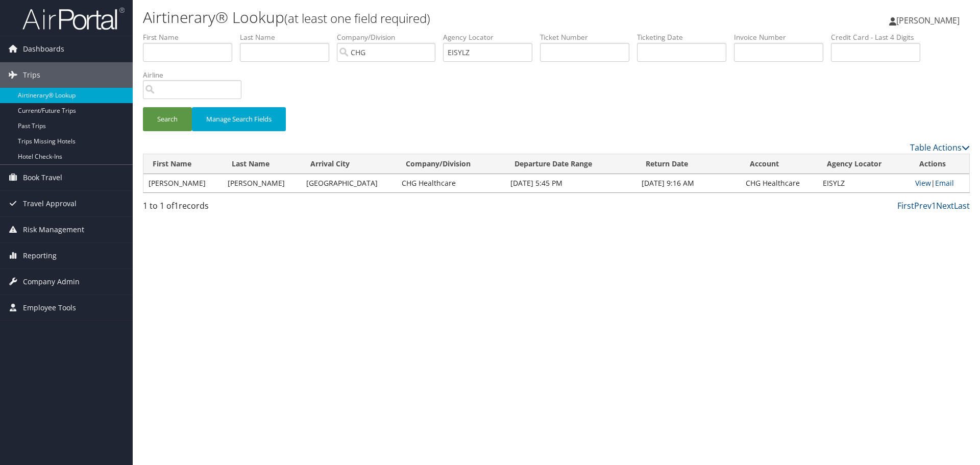 The image size is (980, 465). Describe the element at coordinates (945, 205) in the screenshot. I see `a: Next` at that location.